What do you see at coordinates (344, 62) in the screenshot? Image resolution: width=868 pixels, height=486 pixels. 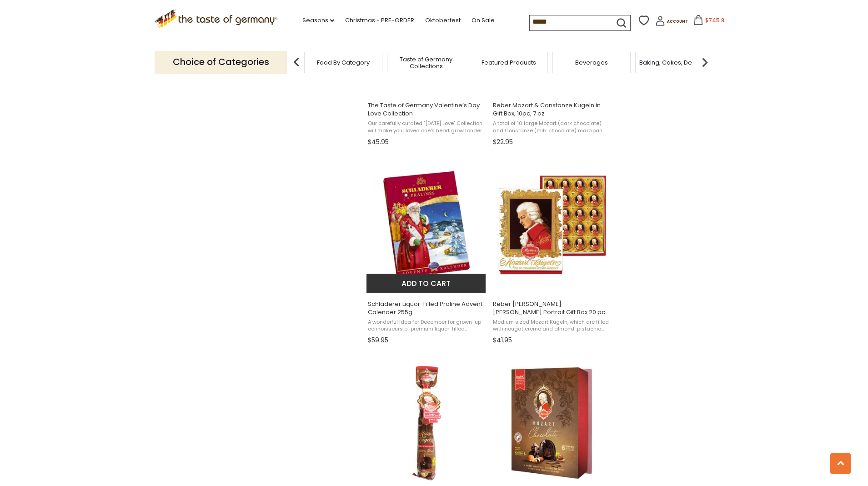 I see `span: Food By Category` at bounding box center [344, 62].